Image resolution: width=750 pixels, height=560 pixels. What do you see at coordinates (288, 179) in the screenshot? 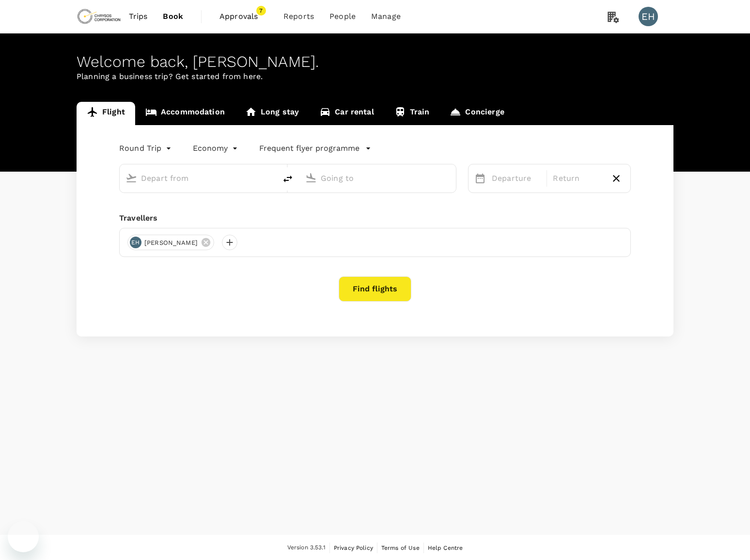
I see `button: delete` at bounding box center [288, 179].